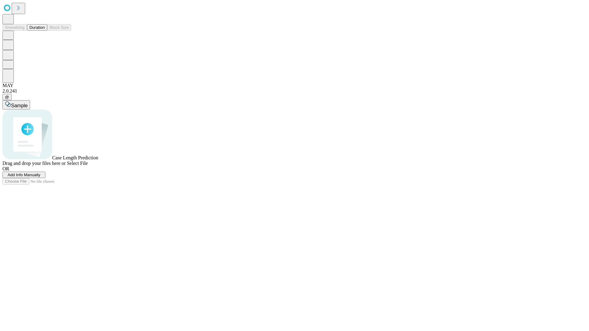 The image size is (589, 331). I want to click on span: Select File, so click(77, 163).